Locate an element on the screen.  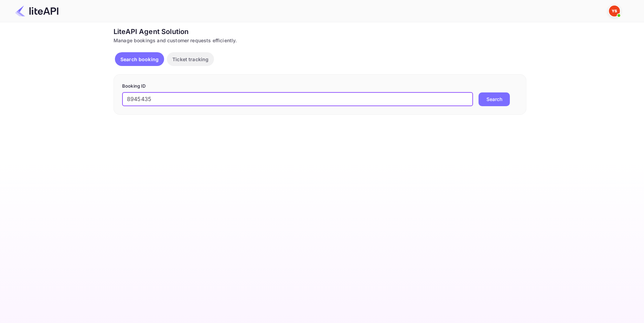
div: Manage bookings and customer requests efficiently. is located at coordinates (320, 40).